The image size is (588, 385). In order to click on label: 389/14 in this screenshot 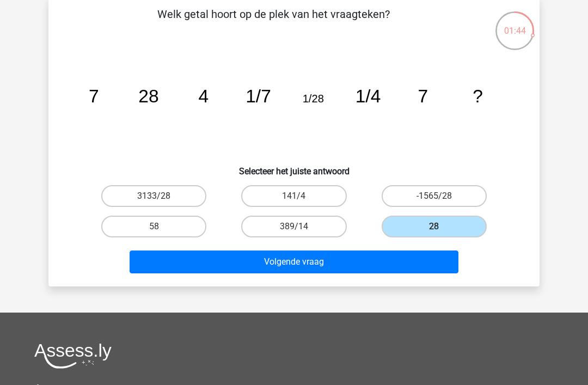, I will do `click(294, 227)`.